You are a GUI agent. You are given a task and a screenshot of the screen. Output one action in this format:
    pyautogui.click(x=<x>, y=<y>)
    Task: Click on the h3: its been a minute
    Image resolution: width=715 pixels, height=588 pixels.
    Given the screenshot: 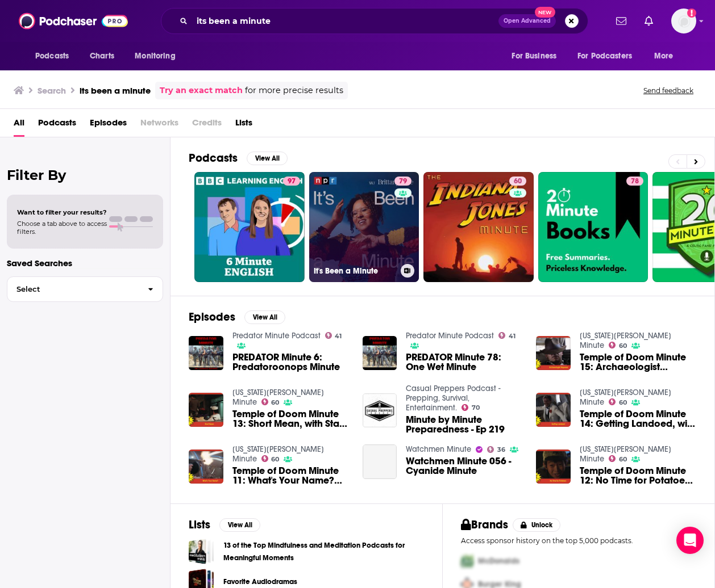 What is the action you would take?
    pyautogui.click(x=115, y=91)
    